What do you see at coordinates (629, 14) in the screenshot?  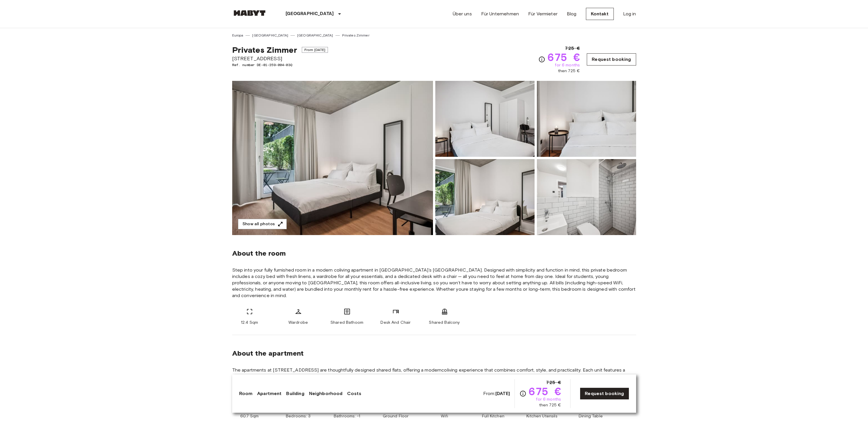 I see `a: Log in` at bounding box center [629, 14].